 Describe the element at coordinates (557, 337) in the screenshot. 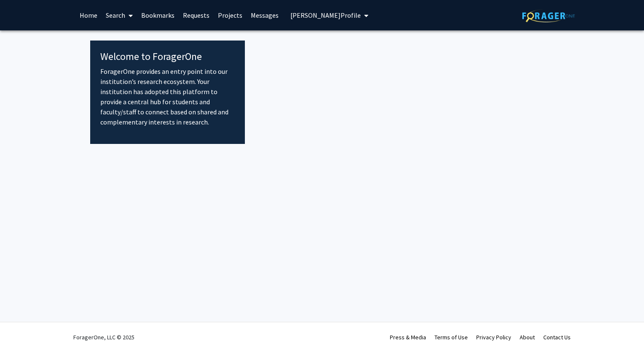

I see `a: Contact Us` at that location.